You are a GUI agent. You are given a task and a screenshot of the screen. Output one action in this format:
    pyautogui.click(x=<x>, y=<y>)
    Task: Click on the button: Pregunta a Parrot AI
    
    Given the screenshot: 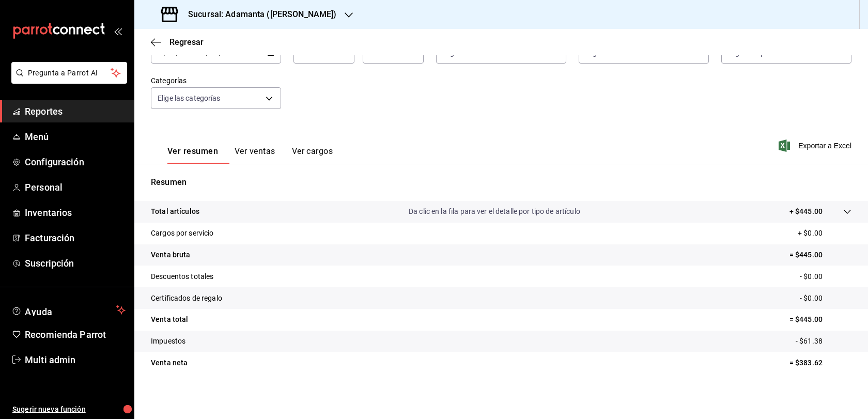 What is the action you would take?
    pyautogui.click(x=69, y=73)
    